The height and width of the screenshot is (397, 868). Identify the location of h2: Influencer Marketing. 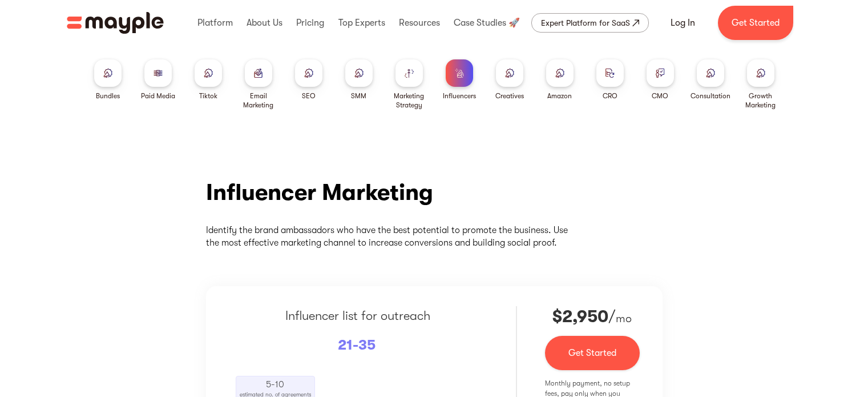
(320, 193).